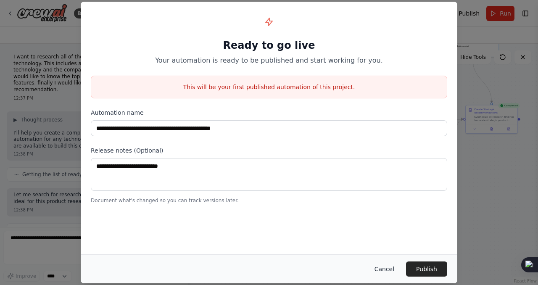 This screenshot has width=538, height=285. What do you see at coordinates (269, 45) in the screenshot?
I see `h1: Ready to go live` at bounding box center [269, 45].